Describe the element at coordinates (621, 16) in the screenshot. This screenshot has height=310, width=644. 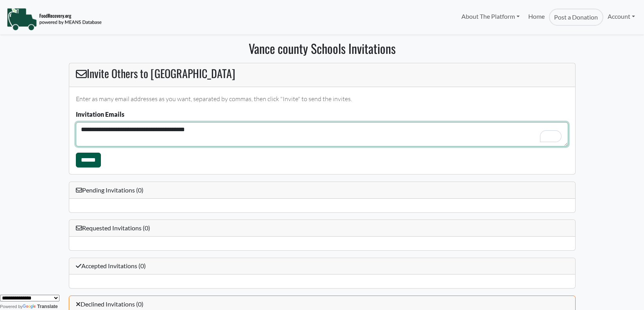
I see `a: Account` at that location.